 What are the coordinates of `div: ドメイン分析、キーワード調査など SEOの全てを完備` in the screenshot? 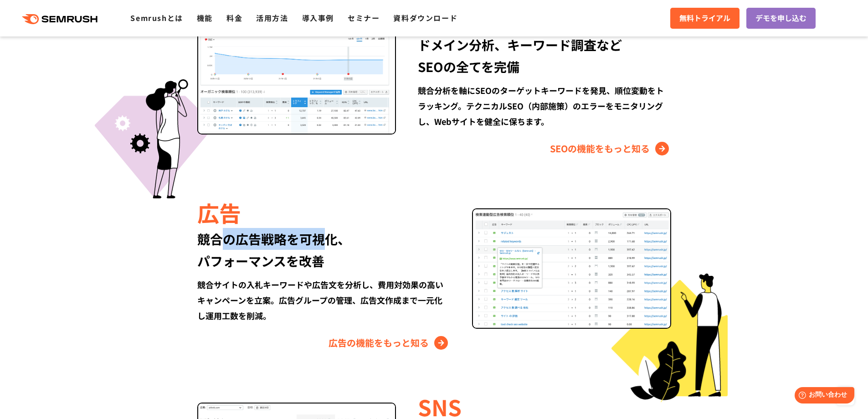 It's located at (544, 56).